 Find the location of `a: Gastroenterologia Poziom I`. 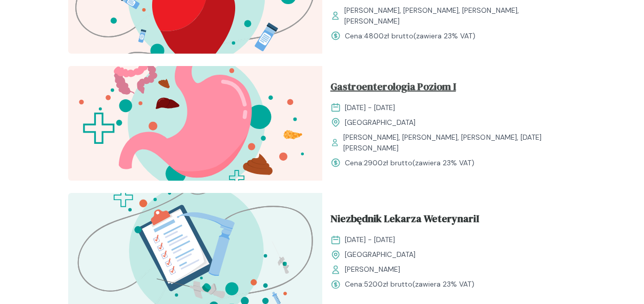

a: Gastroenterologia Poziom I is located at coordinates (449, 89).